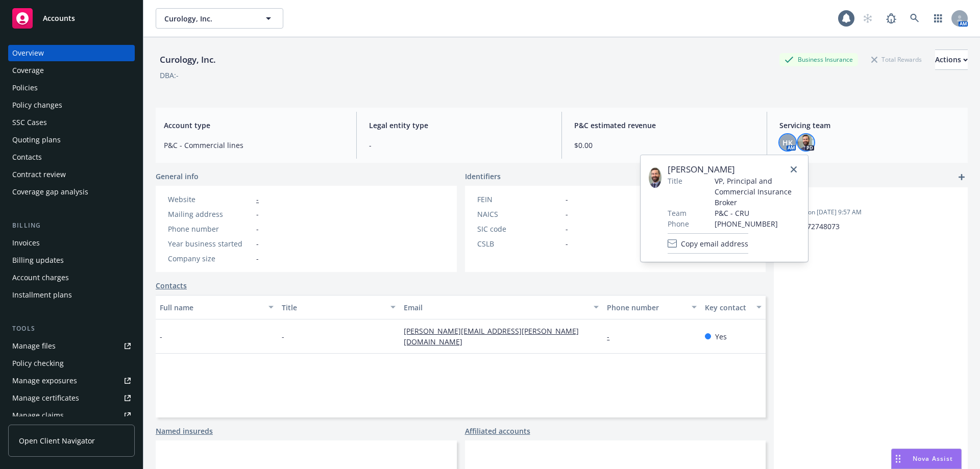 This screenshot has height=469, width=980. I want to click on span: $0.00, so click(664, 145).